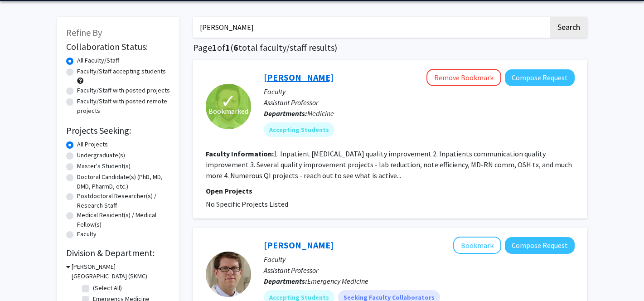 Image resolution: width=644 pixels, height=301 pixels. What do you see at coordinates (464, 78) in the screenshot?
I see `button: Remove Bookmark` at bounding box center [464, 78].